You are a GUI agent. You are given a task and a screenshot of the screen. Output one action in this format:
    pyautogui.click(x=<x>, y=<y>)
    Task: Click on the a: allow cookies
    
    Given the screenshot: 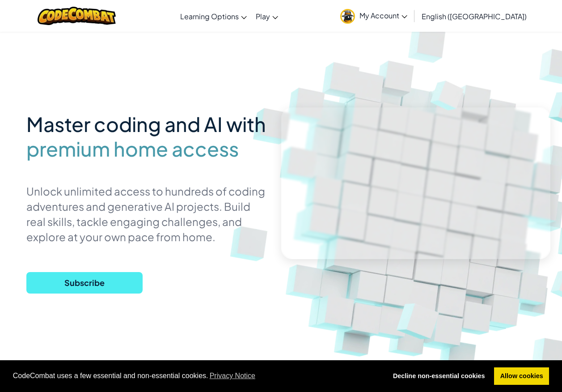 What is the action you would take?
    pyautogui.click(x=522, y=376)
    